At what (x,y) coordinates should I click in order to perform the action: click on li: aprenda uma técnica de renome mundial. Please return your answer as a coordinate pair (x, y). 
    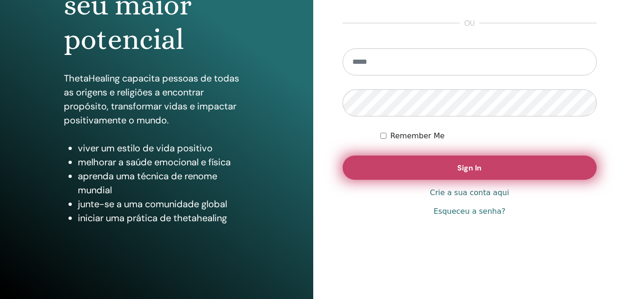
    Looking at the image, I should click on (163, 183).